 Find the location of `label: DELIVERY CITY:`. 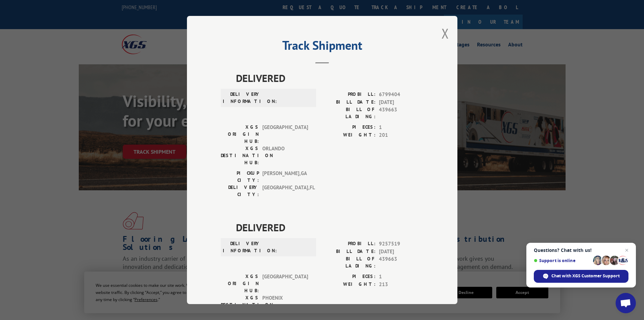

label: DELIVERY CITY: is located at coordinates (240, 191).